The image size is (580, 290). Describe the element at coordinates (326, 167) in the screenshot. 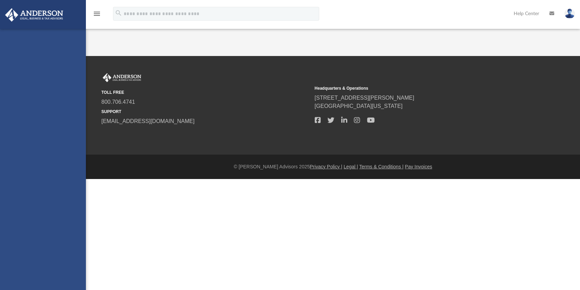

I see `a: Privacy Policy |` at that location.